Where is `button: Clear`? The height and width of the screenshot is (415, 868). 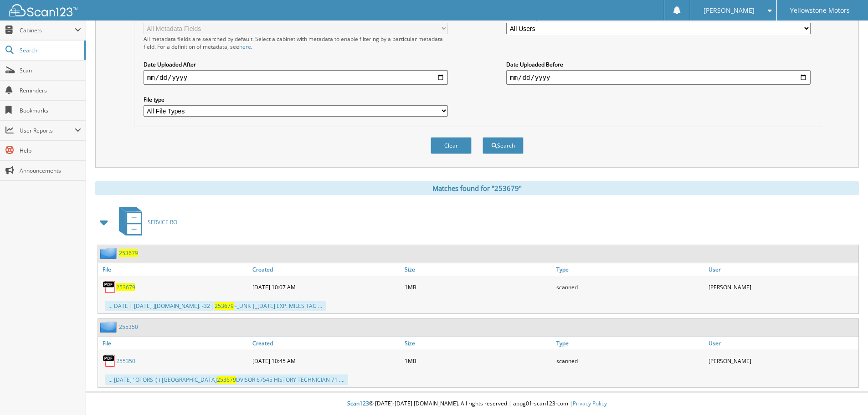 button: Clear is located at coordinates (451, 145).